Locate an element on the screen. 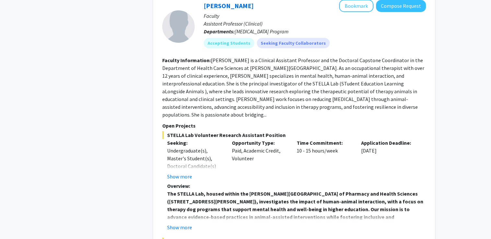 The width and height of the screenshot is (491, 239). strong: Overview: is located at coordinates (178, 186).